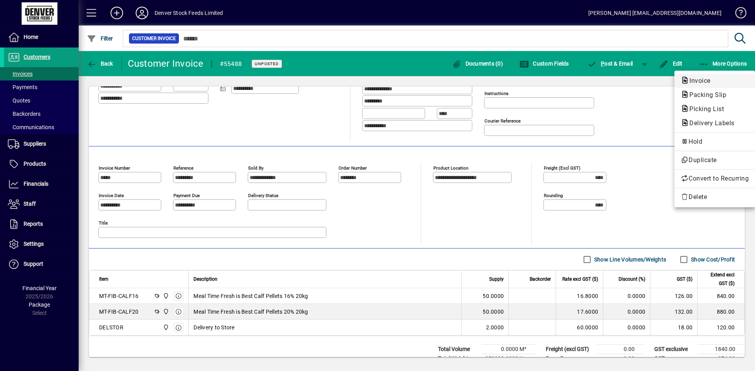 This screenshot has height=371, width=755. What do you see at coordinates (714, 197) in the screenshot?
I see `span: Delete` at bounding box center [714, 197].